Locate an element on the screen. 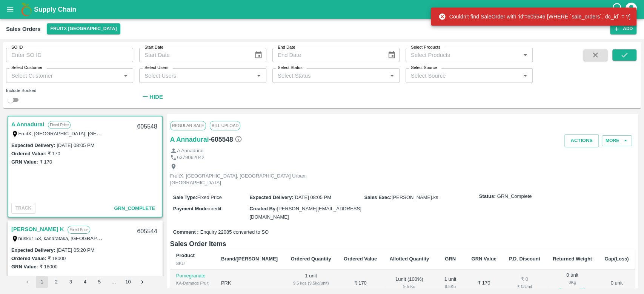 The height and width of the screenshot is (294, 644). div: account of current user is located at coordinates (631, 9).